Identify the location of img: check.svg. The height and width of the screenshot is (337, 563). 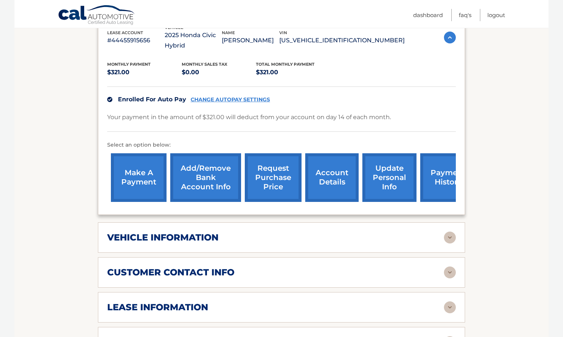
(110, 99).